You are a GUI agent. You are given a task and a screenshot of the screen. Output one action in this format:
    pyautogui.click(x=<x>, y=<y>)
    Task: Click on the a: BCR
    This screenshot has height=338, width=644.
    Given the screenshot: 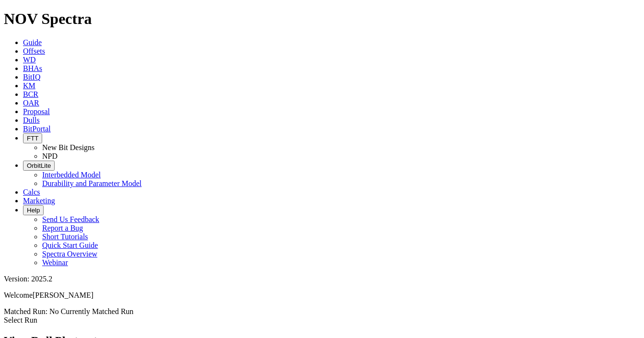 What is the action you would take?
    pyautogui.click(x=31, y=94)
    